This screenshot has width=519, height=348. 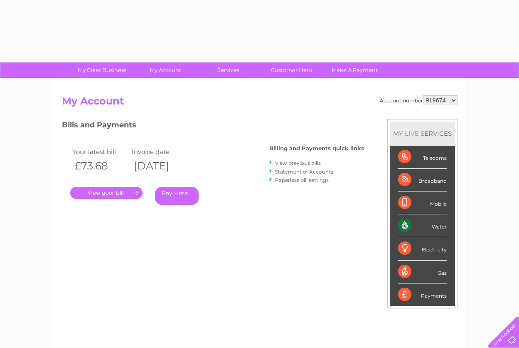 What do you see at coordinates (102, 70) in the screenshot?
I see `a: My Clear Business` at bounding box center [102, 70].